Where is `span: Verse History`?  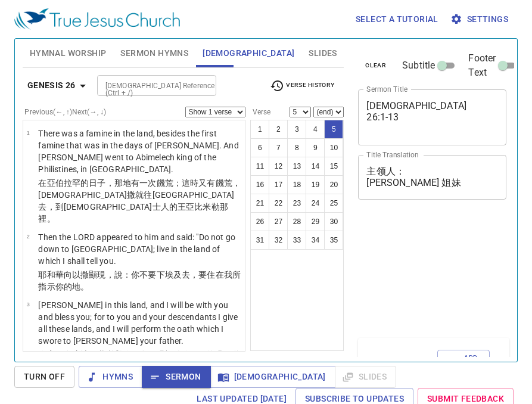 span: Verse History is located at coordinates (302, 86).